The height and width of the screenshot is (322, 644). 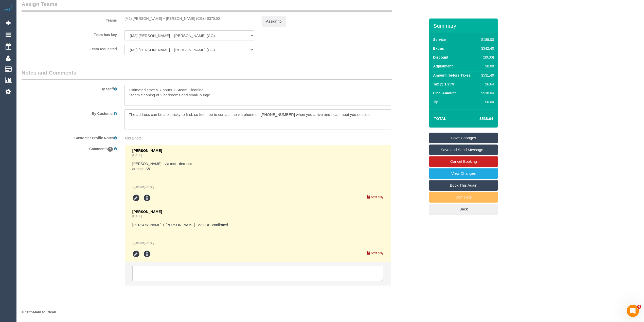 I want to click on label: By Customer, so click(x=69, y=113).